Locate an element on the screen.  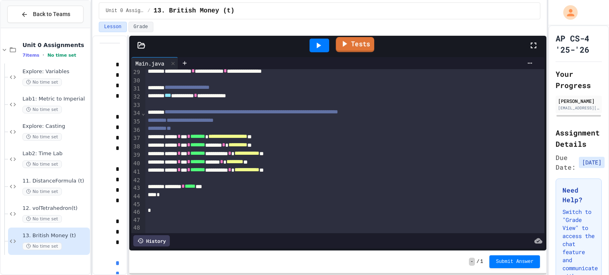
span: Lab2: Time Lab is located at coordinates (55, 153).